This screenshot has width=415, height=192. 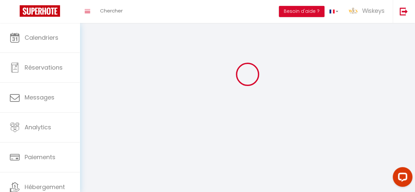 What do you see at coordinates (44, 67) in the screenshot?
I see `span: Réservations` at bounding box center [44, 67].